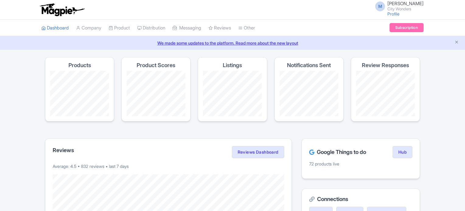  What do you see at coordinates (187, 28) in the screenshot?
I see `a: Messaging` at bounding box center [187, 28].